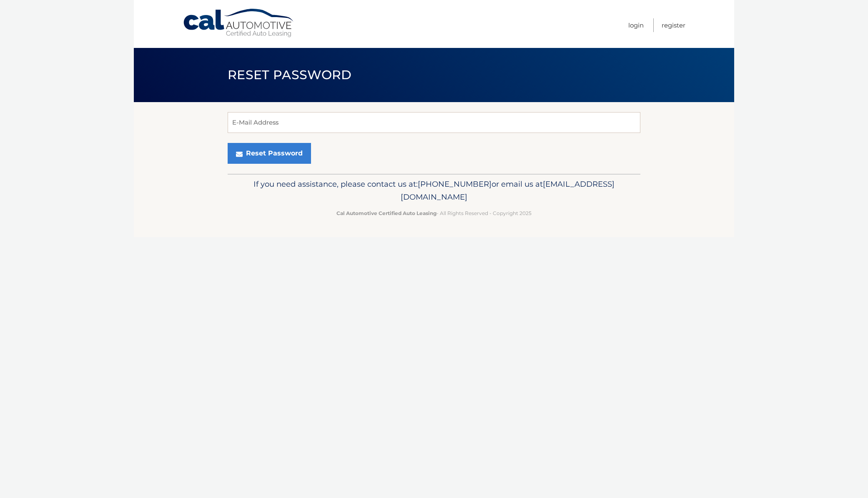 The image size is (868, 498). I want to click on span: Reset Password, so click(289, 74).